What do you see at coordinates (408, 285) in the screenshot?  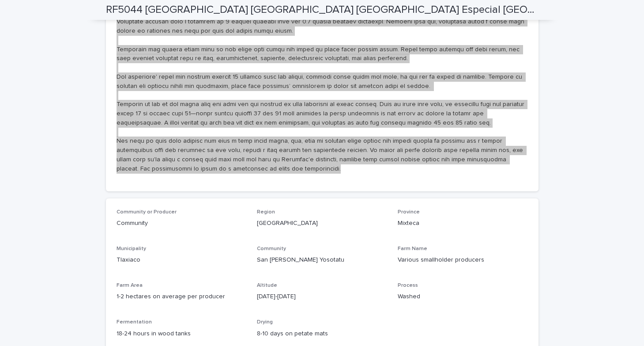 I see `span: Process` at bounding box center [408, 285].